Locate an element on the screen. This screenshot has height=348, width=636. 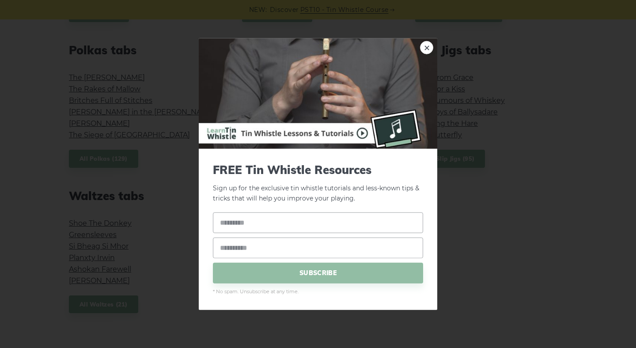
span: SUBSCRIBE is located at coordinates (318, 272).